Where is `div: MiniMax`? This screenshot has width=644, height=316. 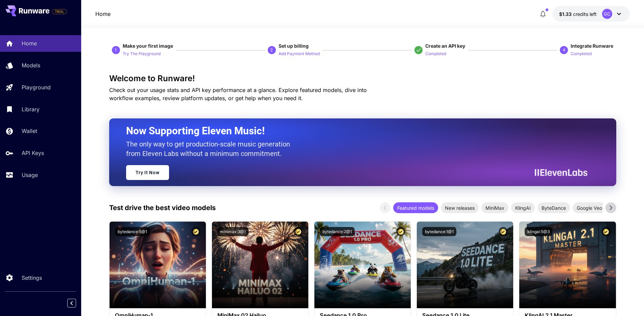
div: MiniMax is located at coordinates (495, 208).